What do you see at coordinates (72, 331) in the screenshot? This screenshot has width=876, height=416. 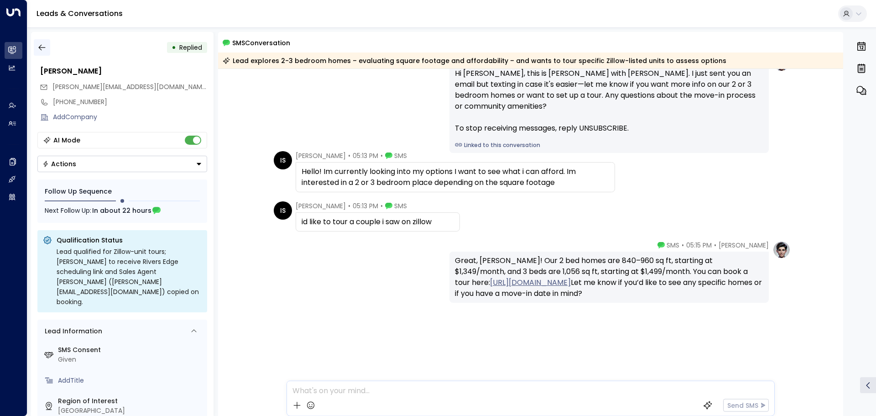 I see `div: Lead Information` at bounding box center [72, 331].